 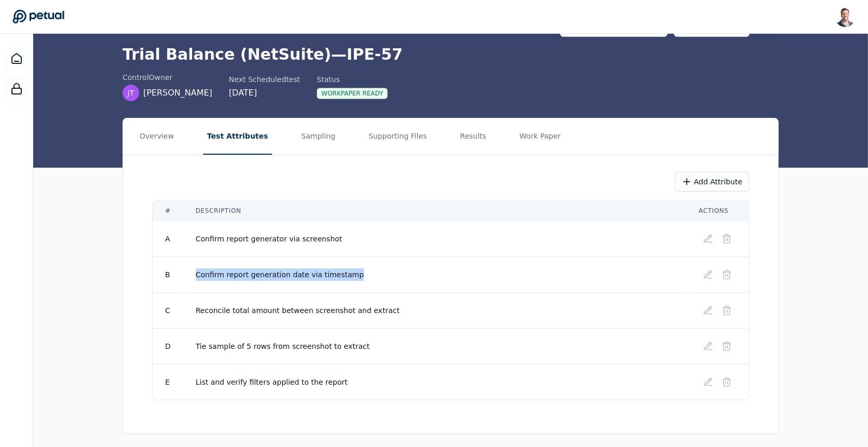 I want to click on button: Results, so click(x=473, y=137).